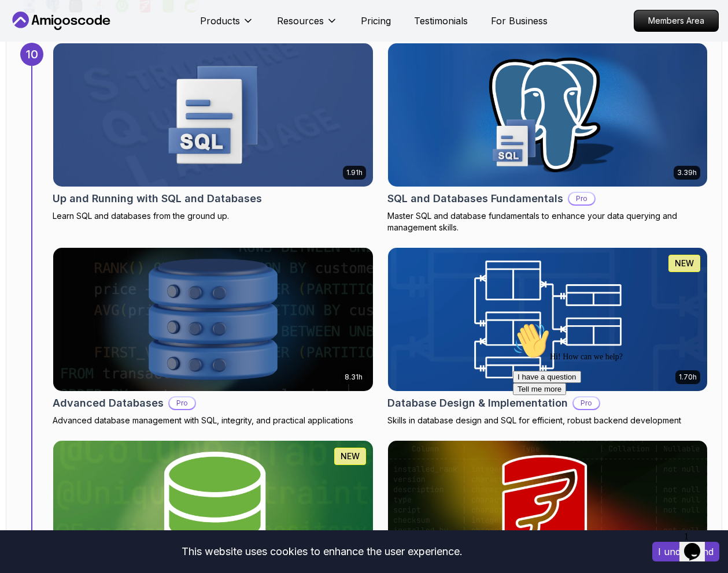 The width and height of the screenshot is (728, 573). I want to click on button: Resources, so click(307, 25).